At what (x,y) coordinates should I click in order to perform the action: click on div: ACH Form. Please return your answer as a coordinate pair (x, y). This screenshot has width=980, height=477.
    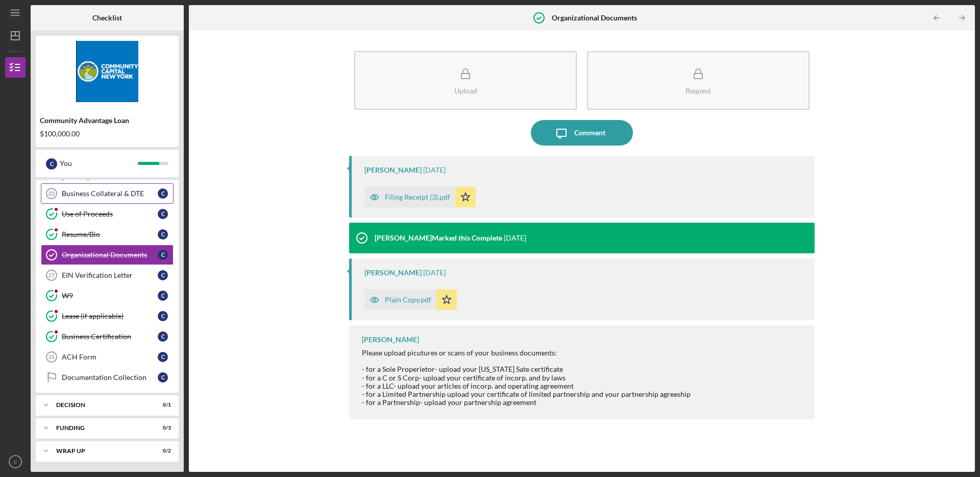
    Looking at the image, I should click on (109, 357).